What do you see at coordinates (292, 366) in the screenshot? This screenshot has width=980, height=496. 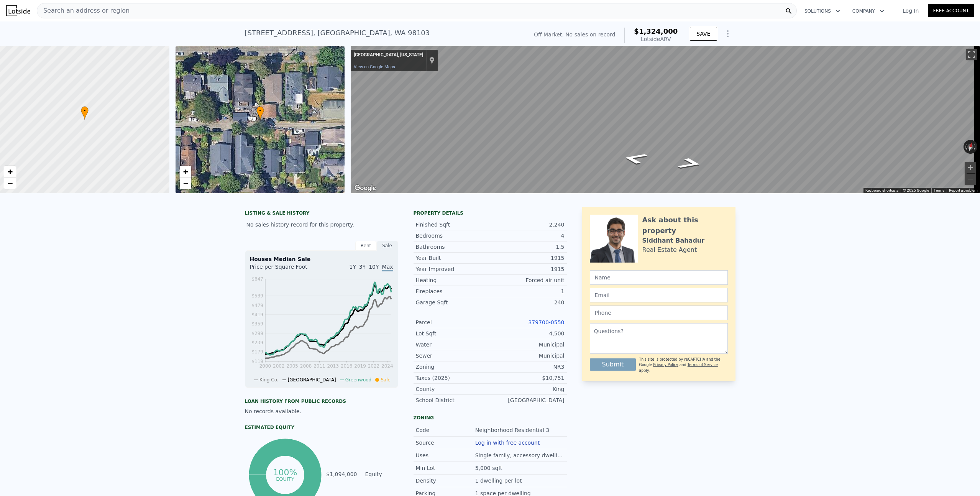 I see `tspan: 2005` at bounding box center [292, 366].